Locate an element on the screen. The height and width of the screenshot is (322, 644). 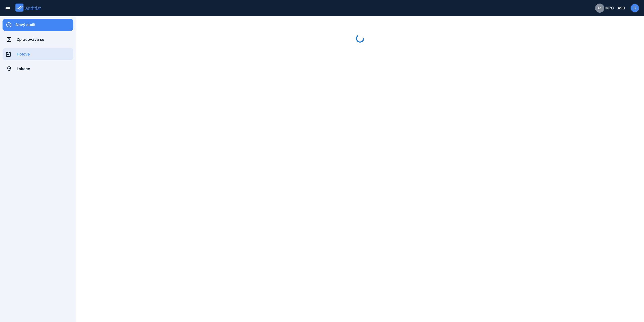
a: Hotové is located at coordinates (38, 54).